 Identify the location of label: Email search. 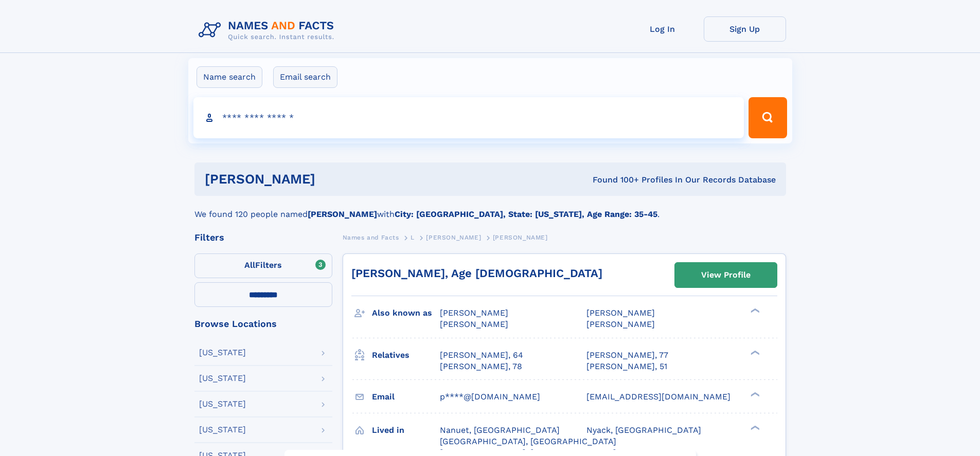
(305, 77).